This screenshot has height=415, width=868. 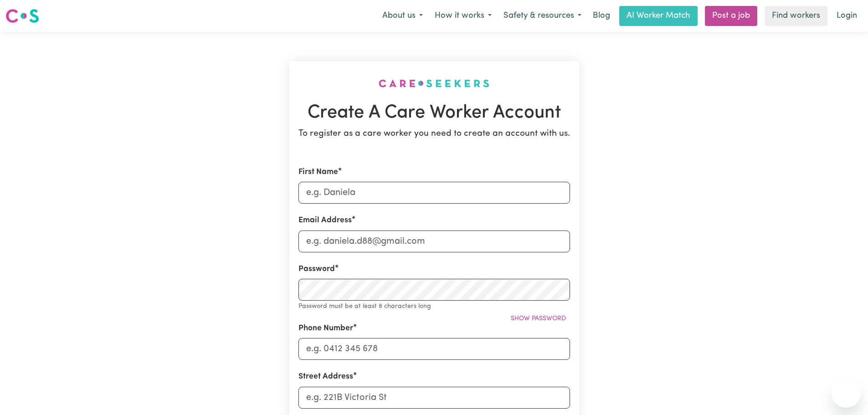 What do you see at coordinates (538, 319) in the screenshot?
I see `button: Show password` at bounding box center [538, 319].